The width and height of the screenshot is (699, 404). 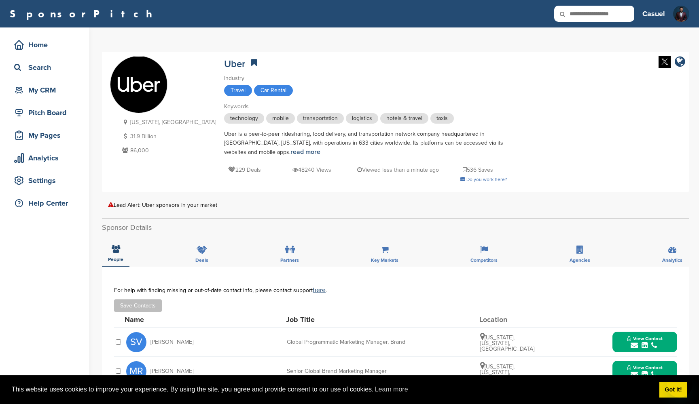 What do you see at coordinates (672, 260) in the screenshot?
I see `span: Analytics` at bounding box center [672, 260].